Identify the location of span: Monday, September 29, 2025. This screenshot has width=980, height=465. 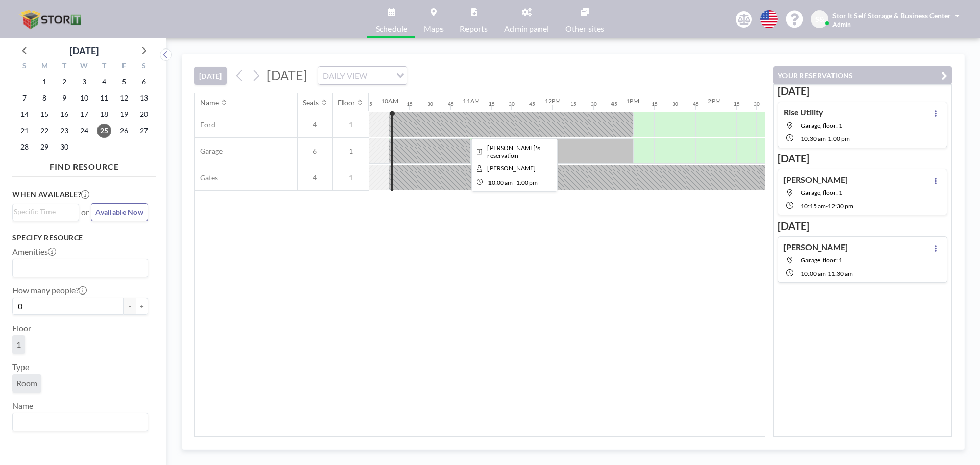
(45, 147).